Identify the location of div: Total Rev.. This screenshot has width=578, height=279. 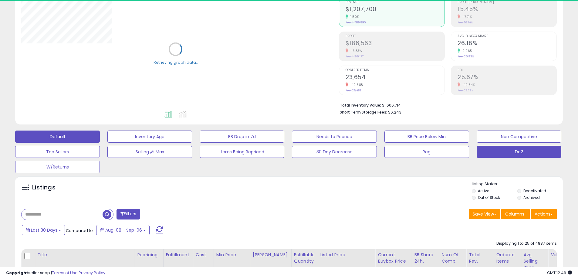
(480, 258).